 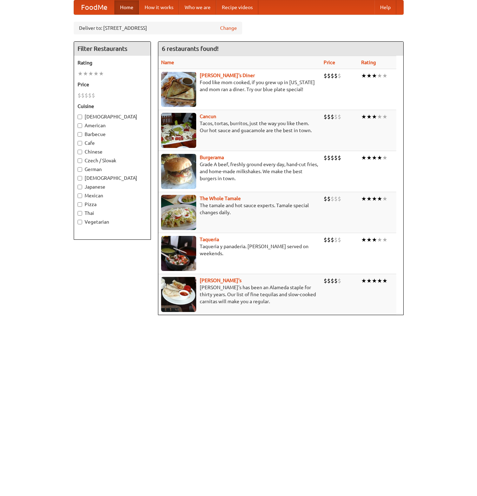 What do you see at coordinates (239, 127) in the screenshot?
I see `p: Tacos, tortas, burritos, just the way you like them. Our hot sauce and guacamole are the best in ...` at bounding box center [239, 127].